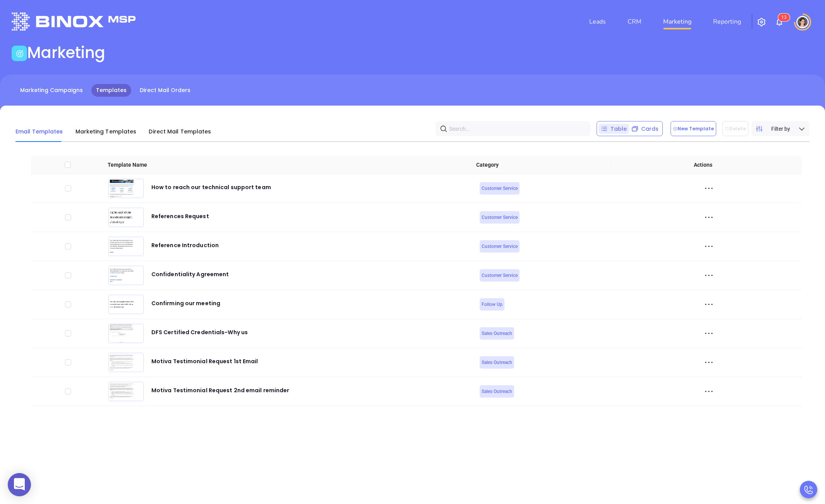  What do you see at coordinates (645, 129) in the screenshot?
I see `div: Cards` at bounding box center [645, 129].